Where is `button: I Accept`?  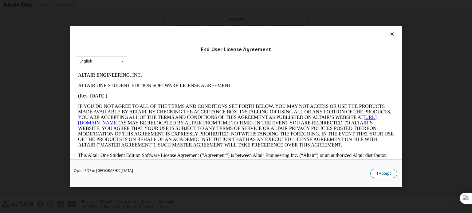 button: I Accept is located at coordinates (384, 174).